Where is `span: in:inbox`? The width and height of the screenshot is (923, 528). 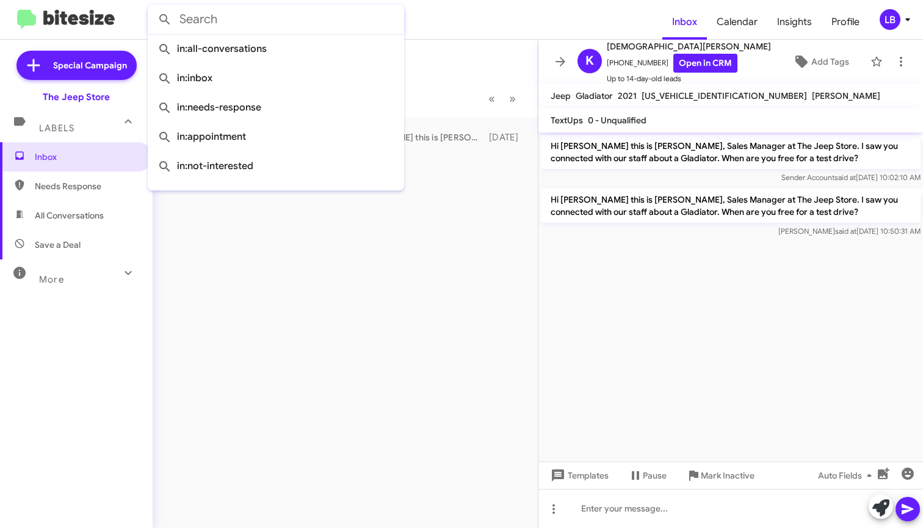
span: in:inbox is located at coordinates (276, 78).